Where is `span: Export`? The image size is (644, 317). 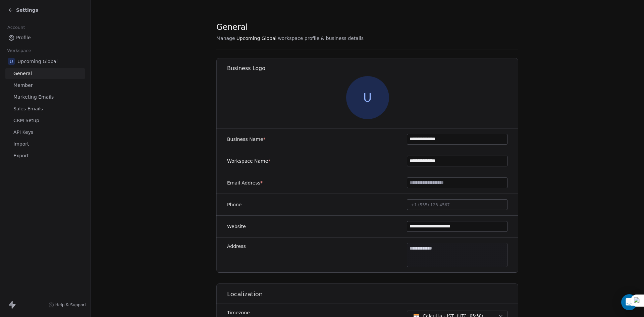 span: Export is located at coordinates (21, 156).